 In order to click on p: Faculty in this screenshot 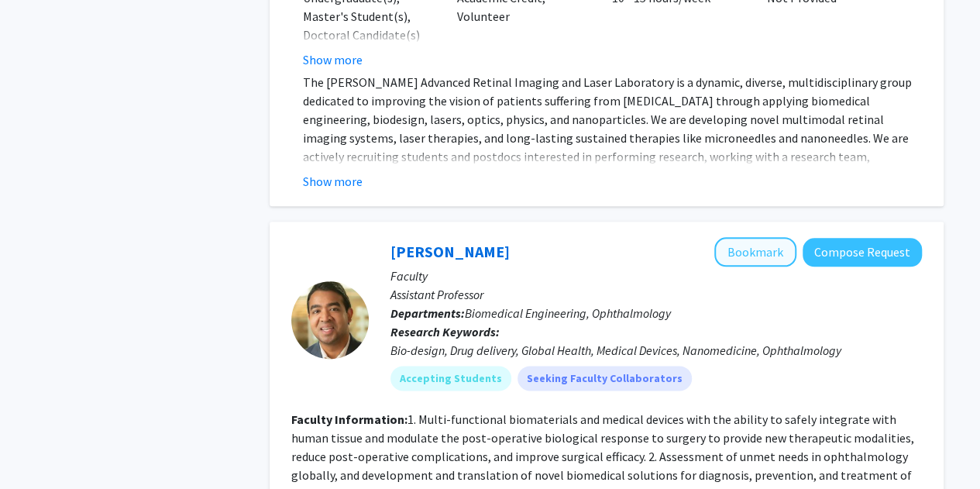, I will do `click(656, 276)`.